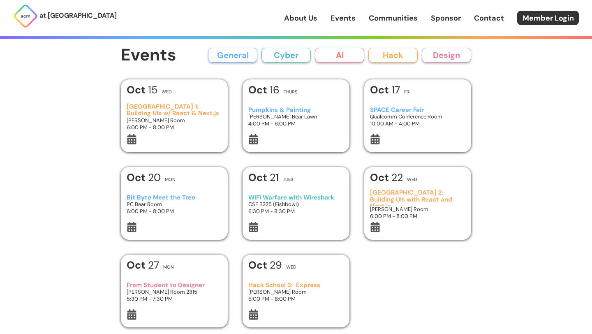 The height and width of the screenshot is (334, 592). I want to click on h3: PC Bear Room, so click(174, 204).